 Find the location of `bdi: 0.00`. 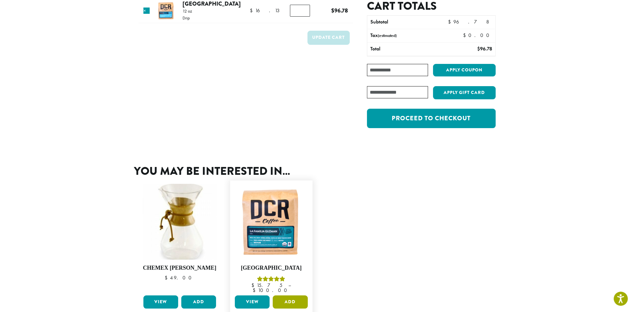

bdi: 0.00 is located at coordinates (477, 35).